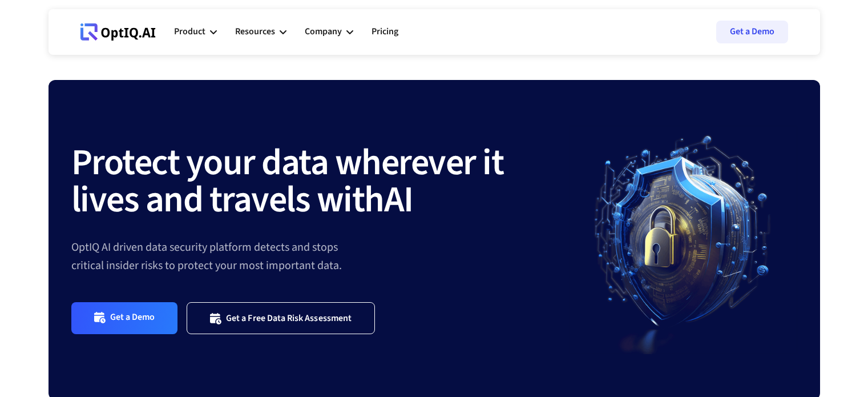  Describe the element at coordinates (384, 32) in the screenshot. I see `a: Pricing` at that location.